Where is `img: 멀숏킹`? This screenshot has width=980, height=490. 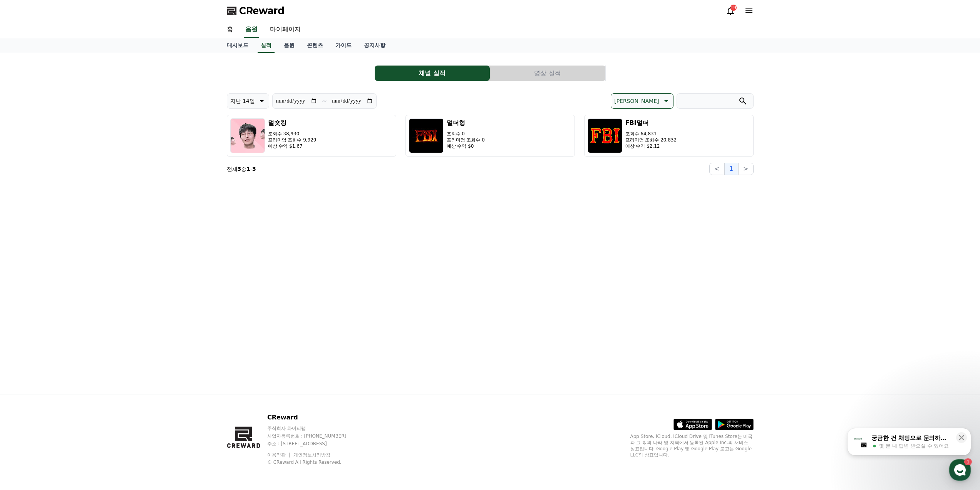 img: 멀숏킹 is located at coordinates (248, 135).